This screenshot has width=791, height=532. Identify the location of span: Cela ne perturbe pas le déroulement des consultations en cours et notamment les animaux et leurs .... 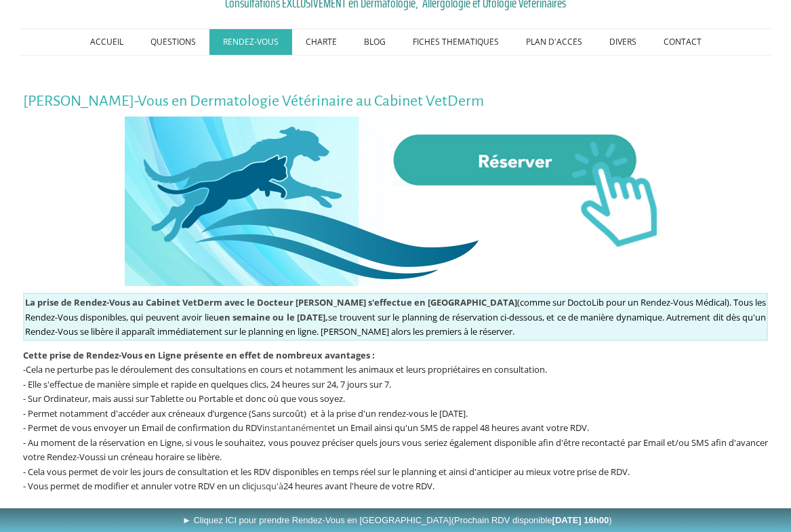
(286, 369).